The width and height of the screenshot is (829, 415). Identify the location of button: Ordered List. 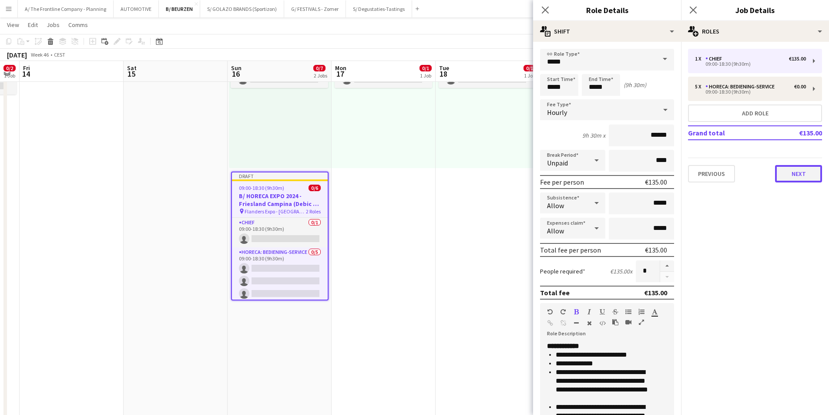
(641, 312).